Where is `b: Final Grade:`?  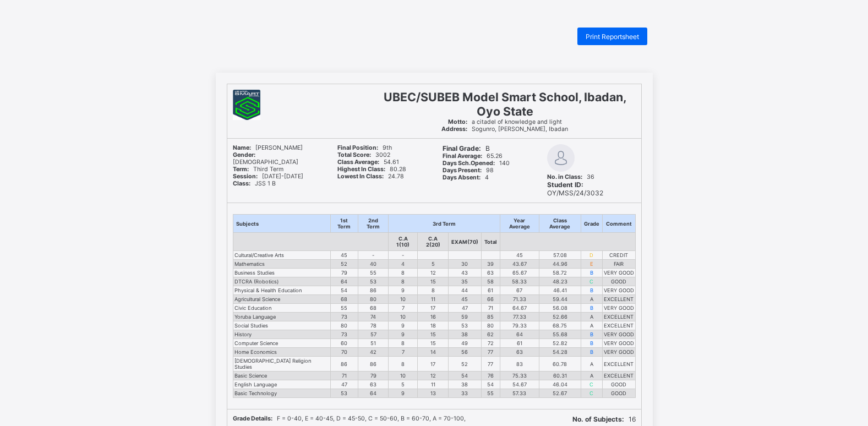 b: Final Grade: is located at coordinates (462, 148).